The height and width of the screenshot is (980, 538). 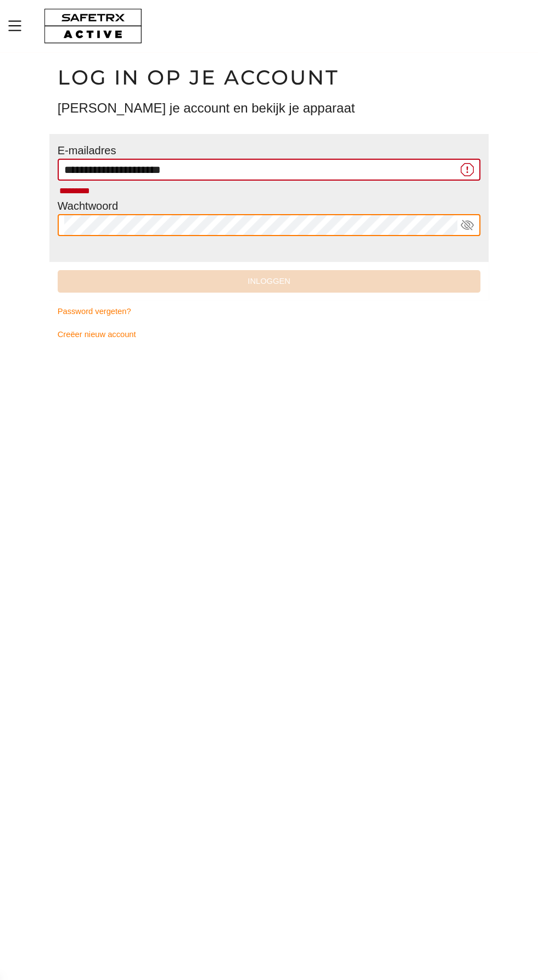 I want to click on button: Menu, so click(x=19, y=26).